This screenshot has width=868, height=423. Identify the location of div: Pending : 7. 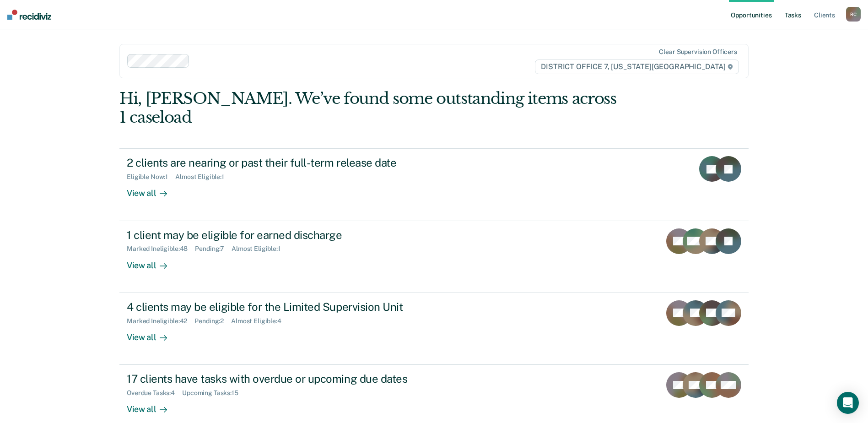
(213, 249).